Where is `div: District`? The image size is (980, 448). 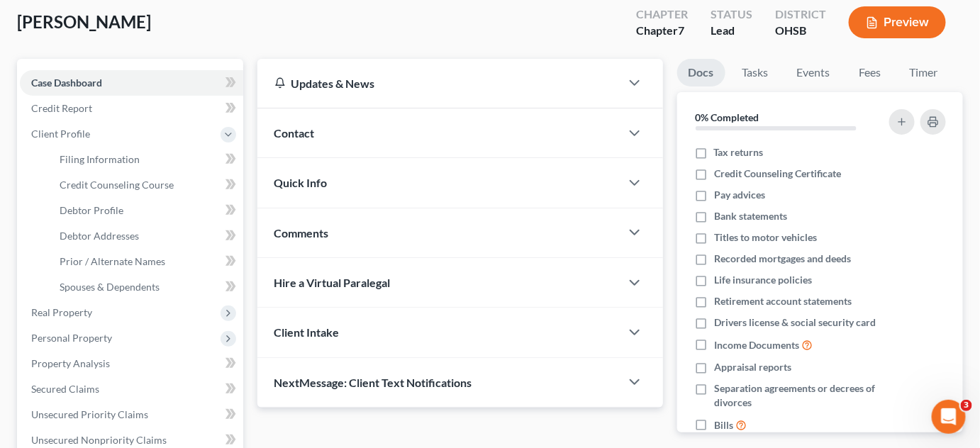
div: District is located at coordinates (801, 15).